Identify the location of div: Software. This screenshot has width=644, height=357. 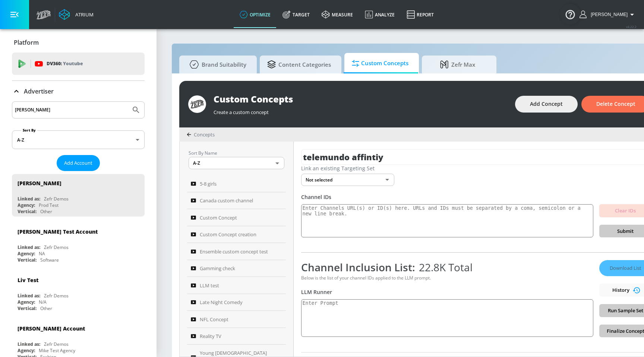
(50, 259).